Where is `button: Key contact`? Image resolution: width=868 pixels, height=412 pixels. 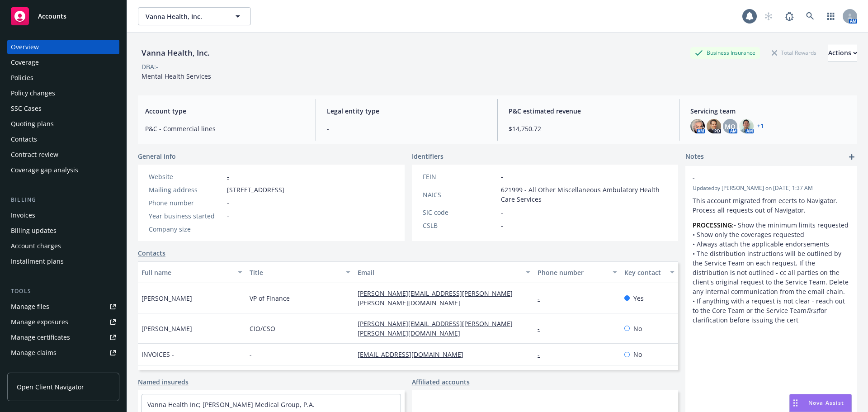
button: Key contact is located at coordinates (649, 272).